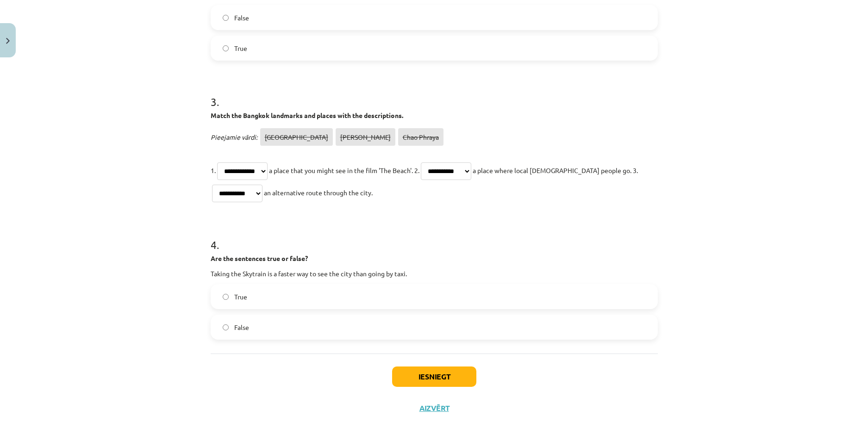  What do you see at coordinates (434, 273) in the screenshot?
I see `p: Taking the Skytrain is a faster way to see the city than going by taxi.` at bounding box center [434, 273].